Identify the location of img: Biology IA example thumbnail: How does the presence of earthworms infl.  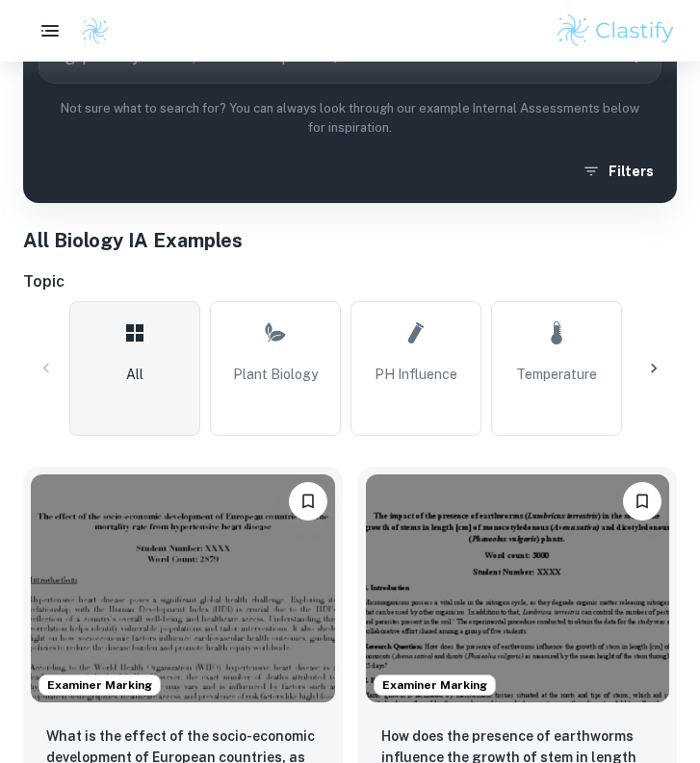
(518, 589).